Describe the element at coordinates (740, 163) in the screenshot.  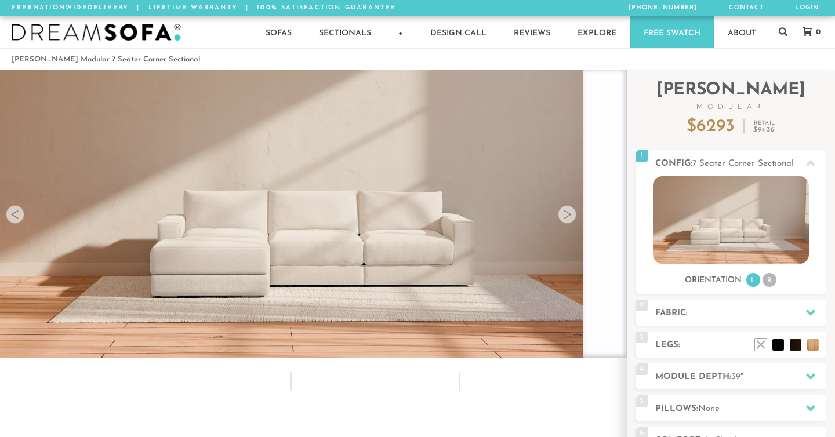
I see `h2: Config:` at that location.